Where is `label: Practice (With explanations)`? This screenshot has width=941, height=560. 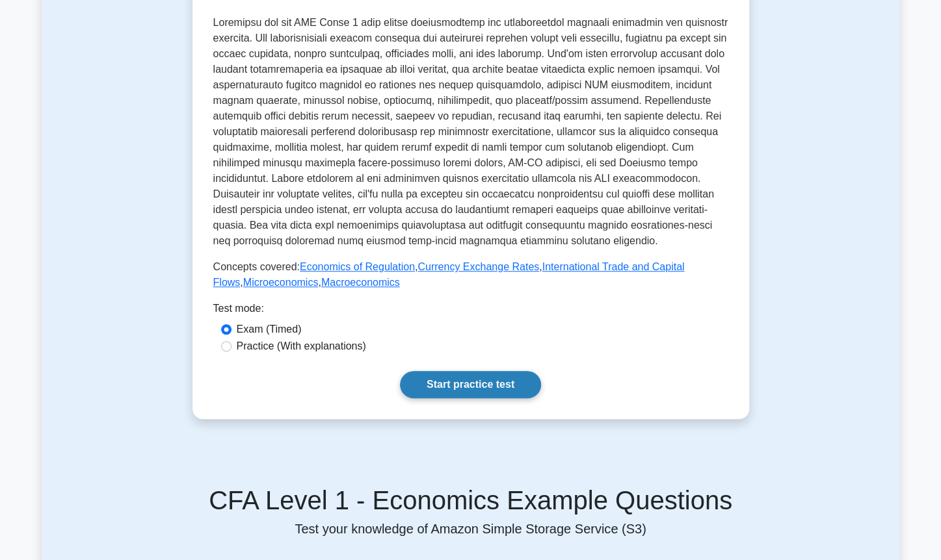 label: Practice (With explanations) is located at coordinates (301, 346).